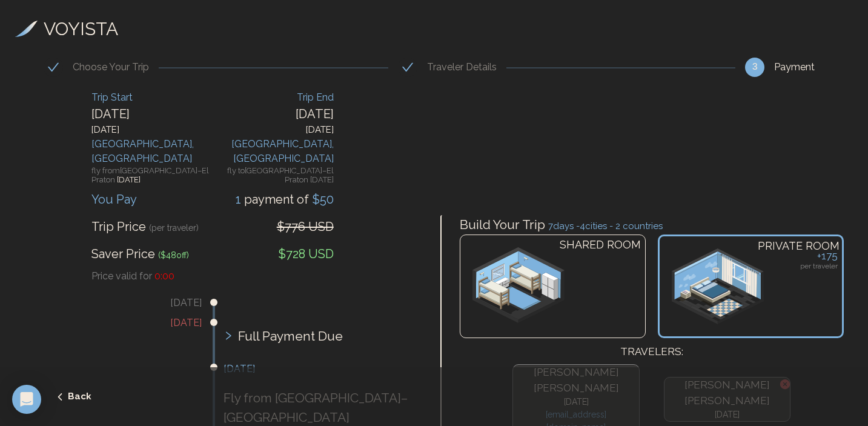 The width and height of the screenshot is (868, 426). I want to click on div: Open Intercom Messenger, so click(26, 399).